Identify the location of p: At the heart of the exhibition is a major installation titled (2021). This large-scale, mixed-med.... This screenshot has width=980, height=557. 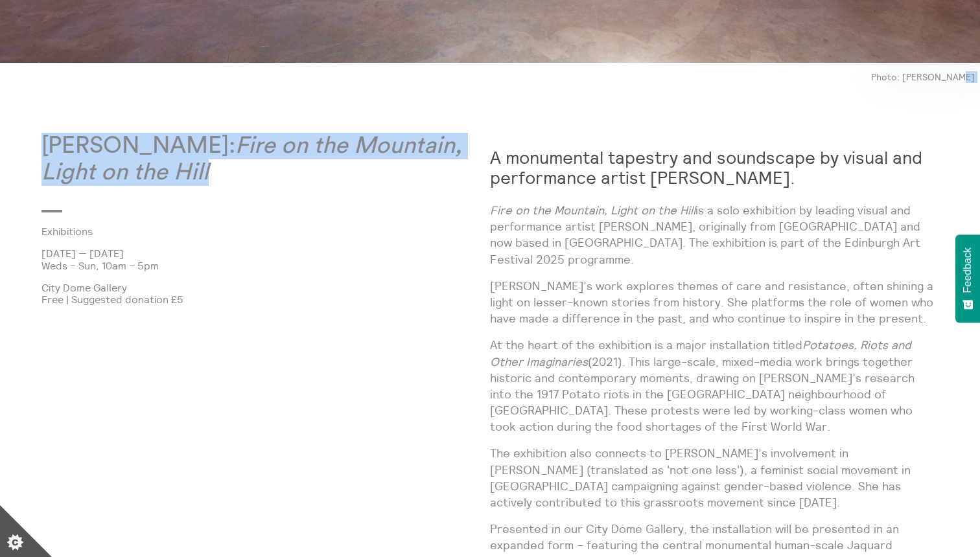
(714, 386).